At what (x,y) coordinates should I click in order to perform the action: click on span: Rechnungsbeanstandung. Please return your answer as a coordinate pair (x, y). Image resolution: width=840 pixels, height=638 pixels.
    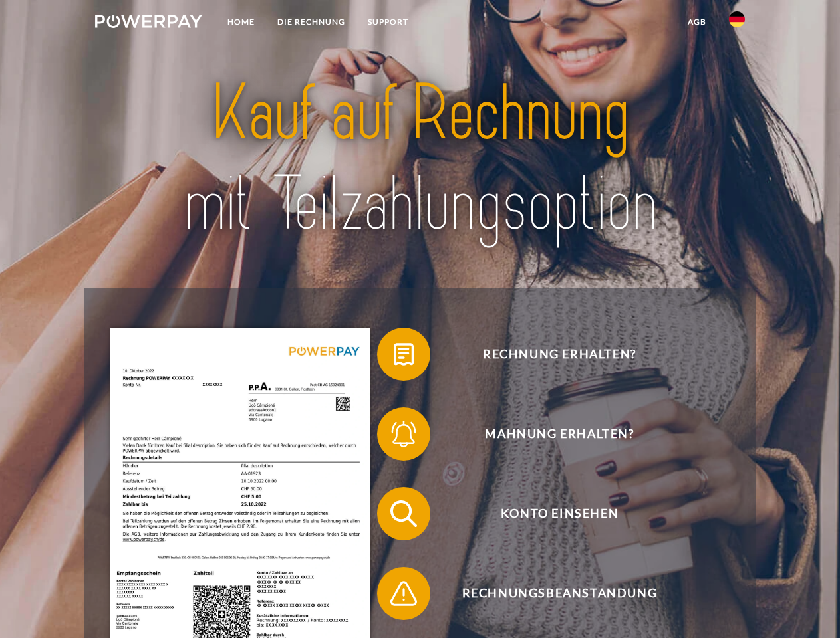
    Looking at the image, I should click on (560, 594).